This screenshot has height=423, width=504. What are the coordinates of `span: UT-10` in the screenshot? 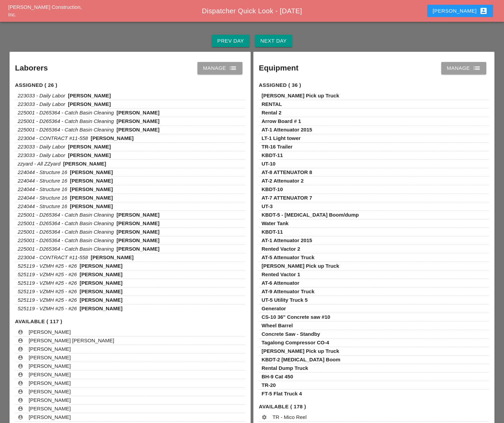 It's located at (269, 164).